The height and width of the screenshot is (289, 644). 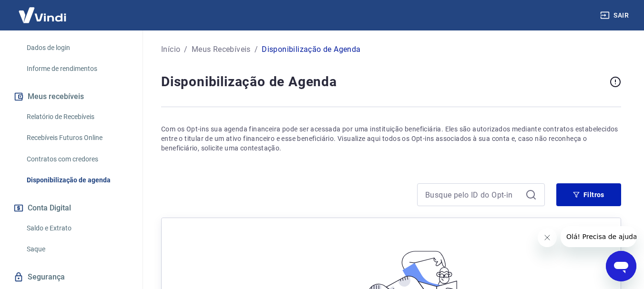 What do you see at coordinates (589, 195) in the screenshot?
I see `button: Filtros` at bounding box center [589, 195].